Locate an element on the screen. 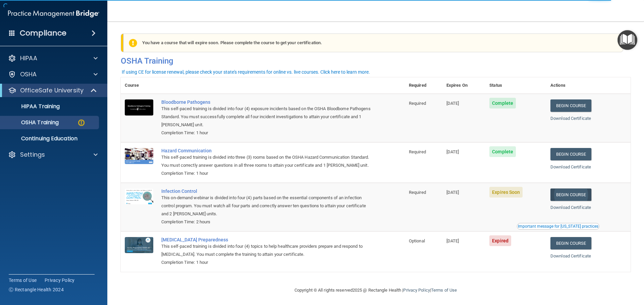 The height and width of the screenshot is (305, 644). p: OSHA Training is located at coordinates (32, 122).